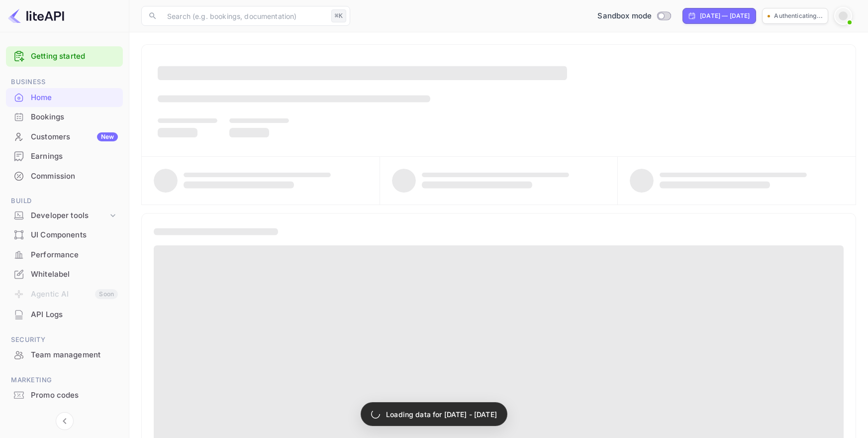 The image size is (868, 438). What do you see at coordinates (64, 137) in the screenshot?
I see `a: CustomersNew` at bounding box center [64, 137].